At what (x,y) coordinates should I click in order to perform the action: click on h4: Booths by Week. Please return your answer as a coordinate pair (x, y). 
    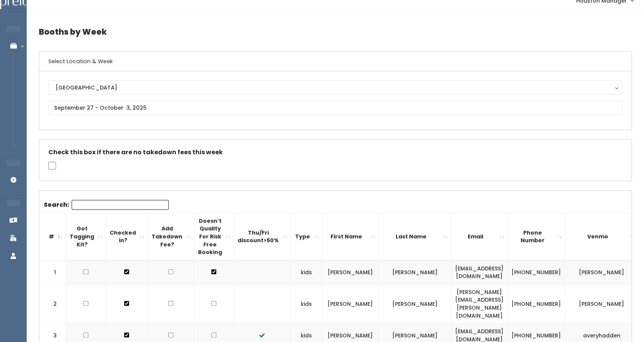
    Looking at the image, I should click on (335, 32).